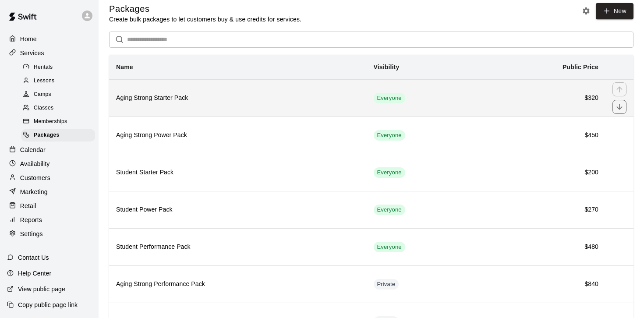  Describe the element at coordinates (58, 108) in the screenshot. I see `div: Classes` at that location.